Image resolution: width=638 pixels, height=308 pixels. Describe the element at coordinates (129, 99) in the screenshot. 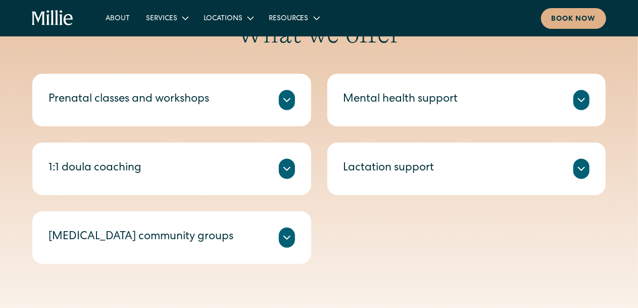

I see `div: Prenatal classes and workshops` at that location.